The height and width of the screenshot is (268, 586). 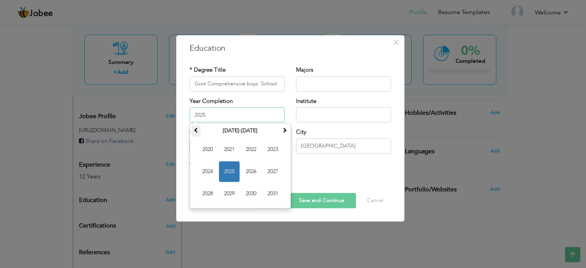 I want to click on span: 2024, so click(x=208, y=172).